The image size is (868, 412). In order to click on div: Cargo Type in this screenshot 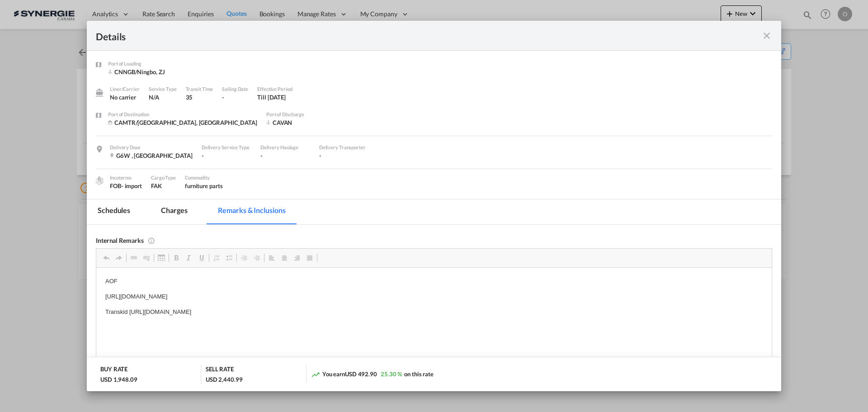, I will do `click(163, 178)`.